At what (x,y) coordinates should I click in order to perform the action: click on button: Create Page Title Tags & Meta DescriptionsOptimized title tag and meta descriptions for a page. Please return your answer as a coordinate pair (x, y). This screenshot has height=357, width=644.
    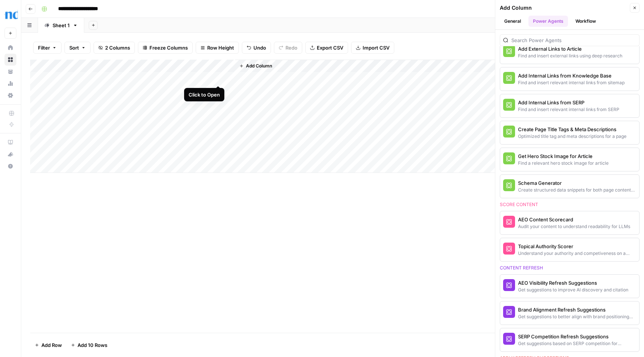
    Looking at the image, I should click on (570, 133).